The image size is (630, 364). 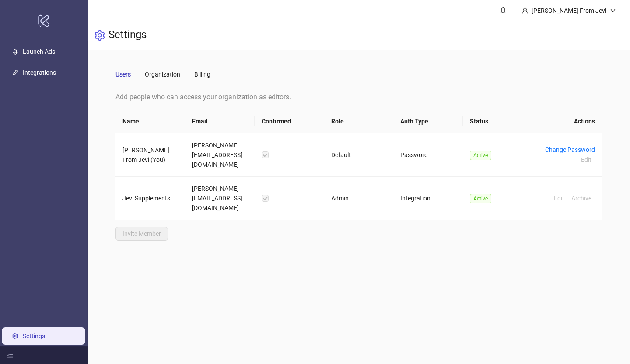 What do you see at coordinates (570, 150) in the screenshot?
I see `a: Change Password` at bounding box center [570, 150].